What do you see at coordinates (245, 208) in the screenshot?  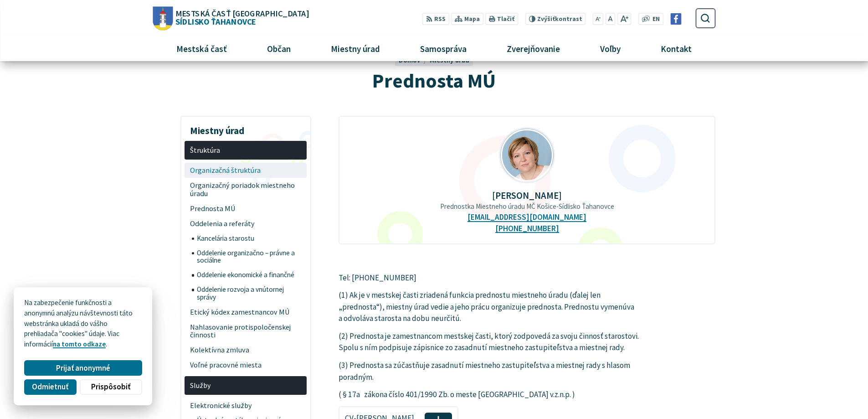 I see `a: Prednosta MÚ` at bounding box center [245, 208].